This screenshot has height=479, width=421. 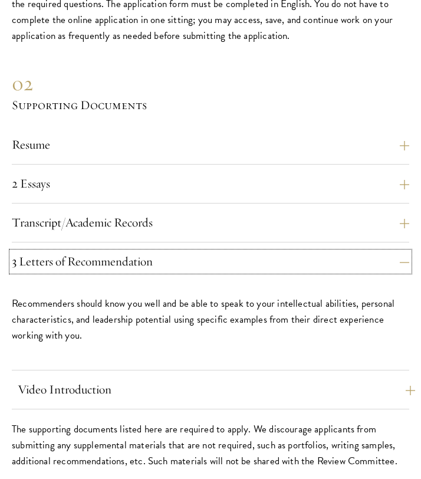 What do you see at coordinates (211, 184) in the screenshot?
I see `button: 2 Essays` at bounding box center [211, 184].